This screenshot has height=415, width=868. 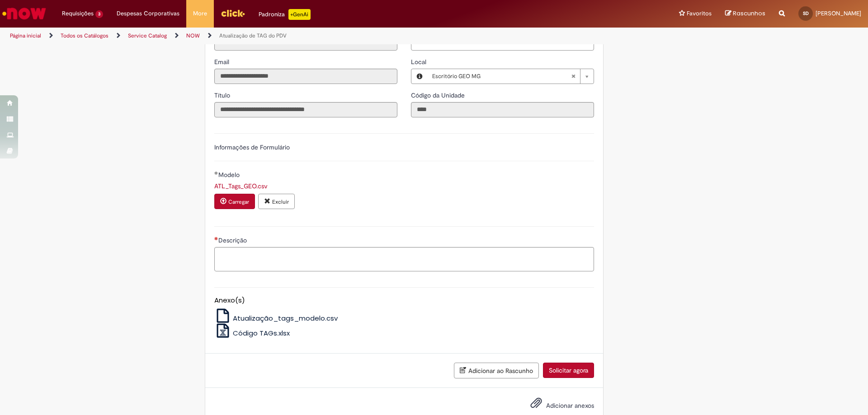 What do you see at coordinates (805, 13) in the screenshot?
I see `span: SD` at bounding box center [805, 13].